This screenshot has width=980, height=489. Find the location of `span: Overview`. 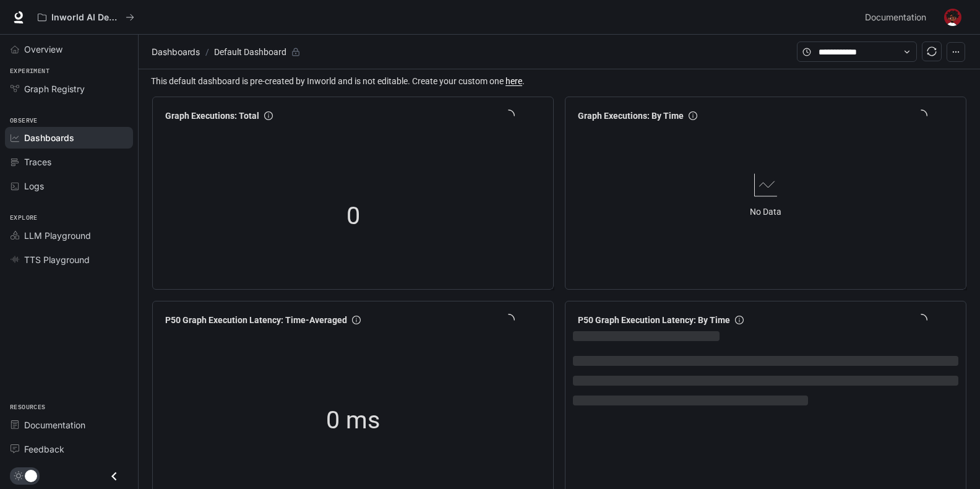

span: Overview is located at coordinates (43, 49).